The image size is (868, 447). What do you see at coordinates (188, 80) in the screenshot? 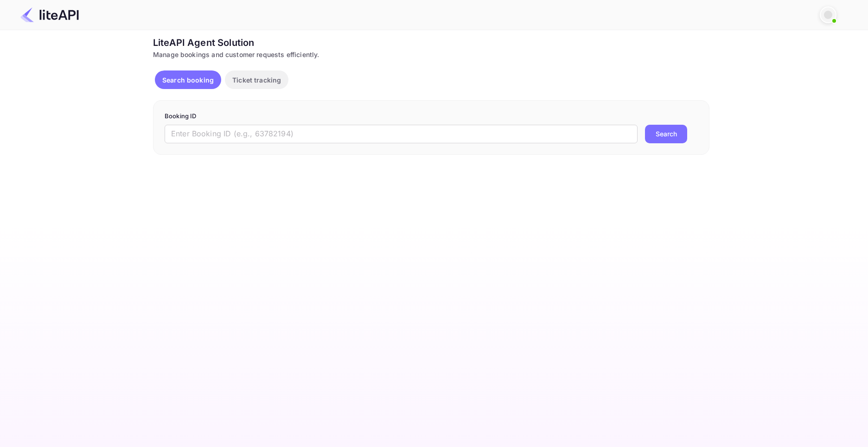
I see `p: Search booking` at bounding box center [188, 80].